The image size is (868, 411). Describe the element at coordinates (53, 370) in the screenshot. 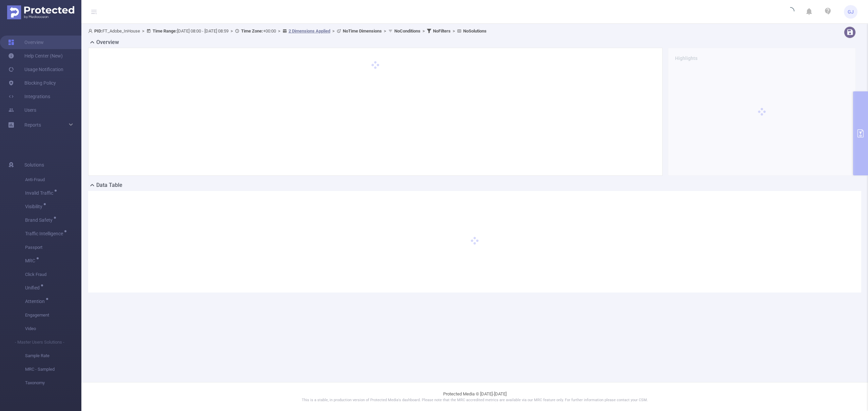

I see `span: MRC - Sampled` at that location.